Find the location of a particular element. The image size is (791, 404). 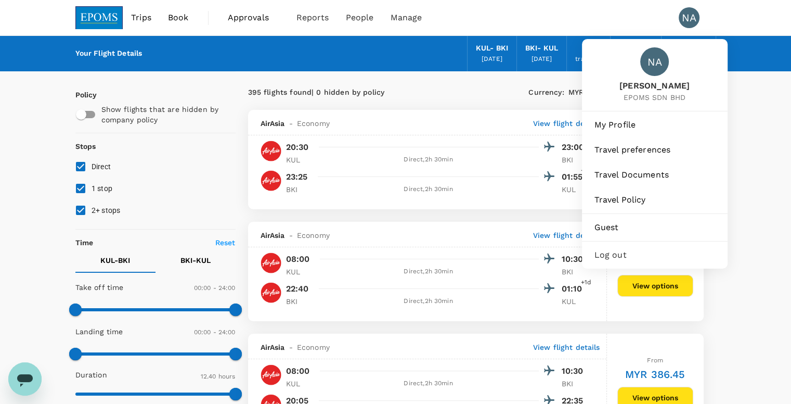

strong: Stops is located at coordinates (86, 146).